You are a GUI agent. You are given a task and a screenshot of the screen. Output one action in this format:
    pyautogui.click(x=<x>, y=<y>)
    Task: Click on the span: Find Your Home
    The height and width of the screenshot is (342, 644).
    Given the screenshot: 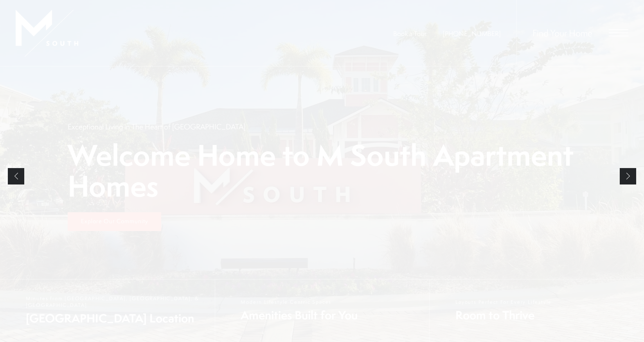 What is the action you would take?
    pyautogui.click(x=562, y=33)
    